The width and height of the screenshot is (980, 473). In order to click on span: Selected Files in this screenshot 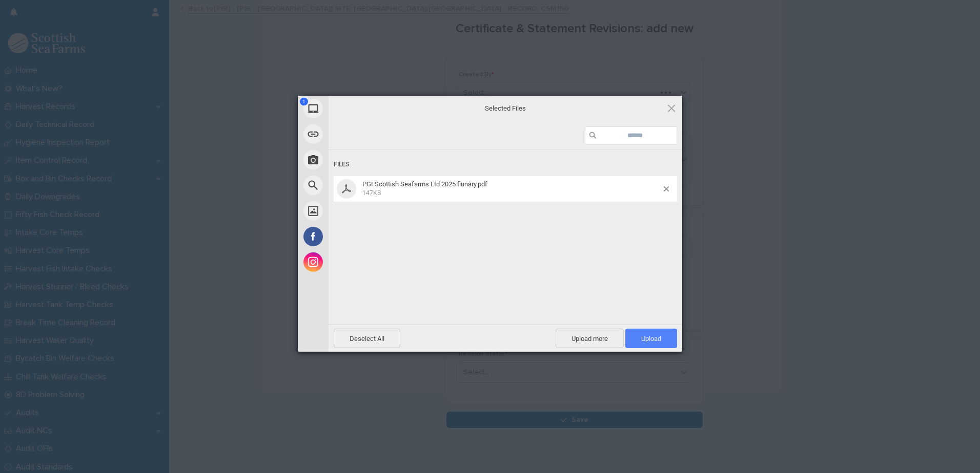, I will do `click(505, 108)`.